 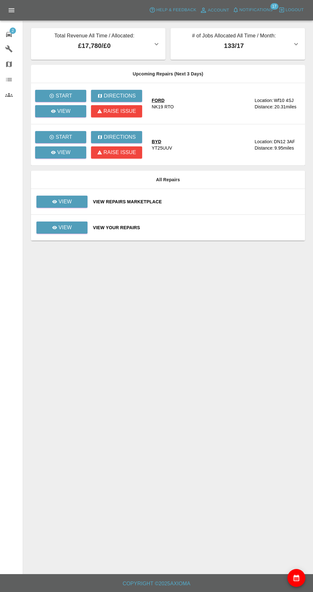 I want to click on button: # of Jobs Allocated All Time / Month:133/17, so click(x=238, y=44).